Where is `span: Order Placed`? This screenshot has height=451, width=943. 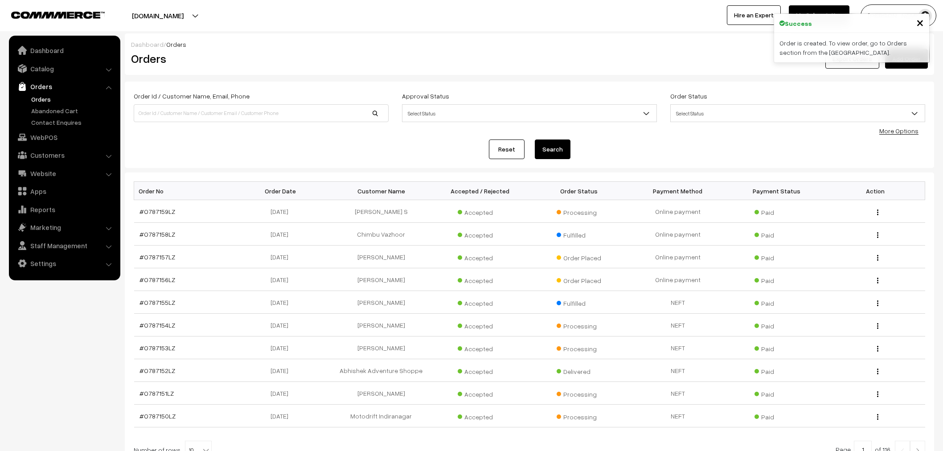 span: Order Placed is located at coordinates (579, 279).